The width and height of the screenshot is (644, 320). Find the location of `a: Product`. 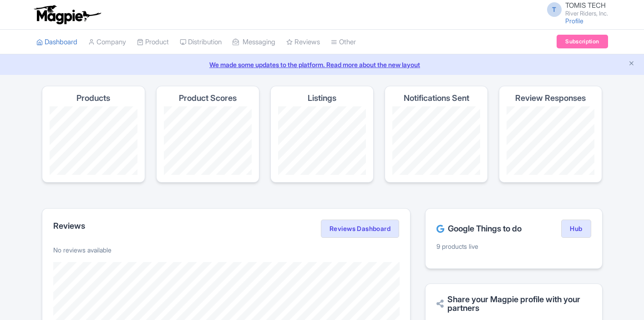

a: Product is located at coordinates (153, 42).